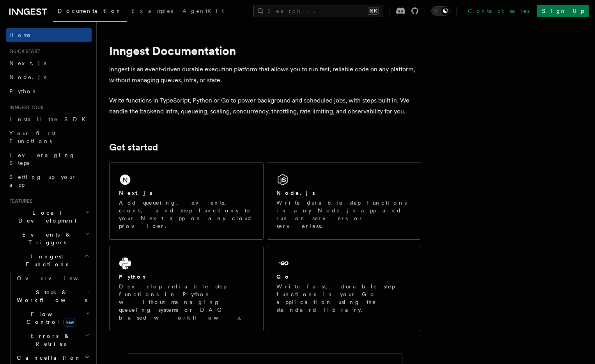 This screenshot has width=595, height=364. I want to click on a: AgentKit, so click(203, 12).